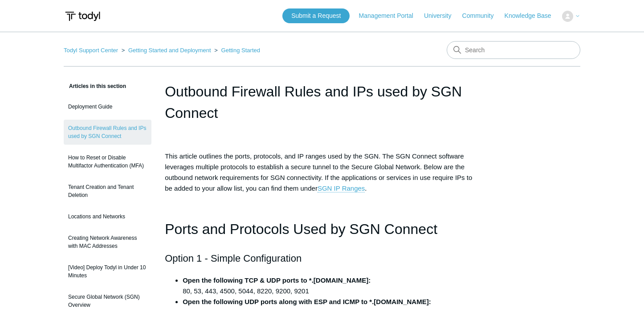 The image size is (644, 309). What do you see at coordinates (322, 258) in the screenshot?
I see `h2: Option 1 - Simple Configuration` at bounding box center [322, 258].